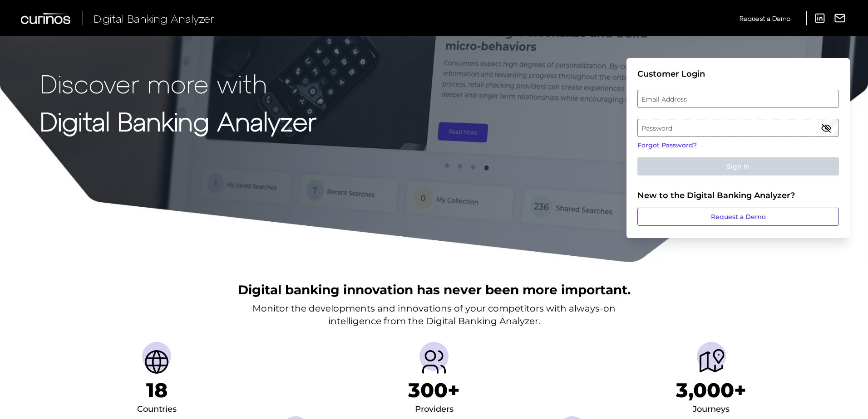 The image size is (868, 419). What do you see at coordinates (434, 390) in the screenshot?
I see `h1: 300+` at bounding box center [434, 390].